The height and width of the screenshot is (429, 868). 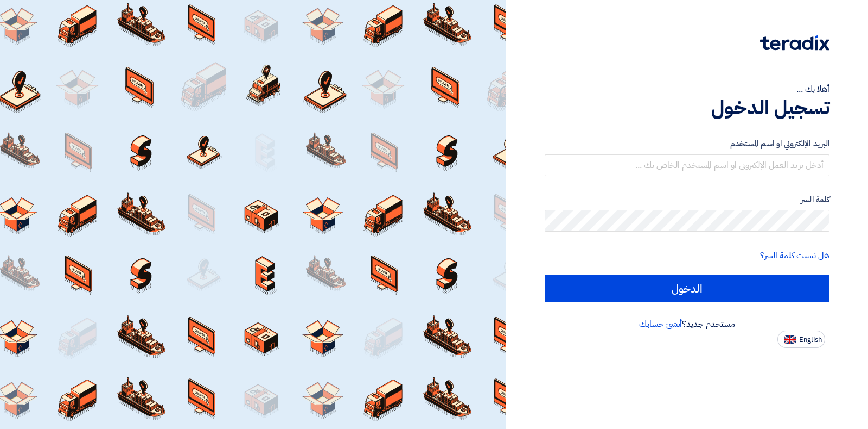 What do you see at coordinates (791, 339) in the screenshot?
I see `img: en-US.png` at bounding box center [791, 339].